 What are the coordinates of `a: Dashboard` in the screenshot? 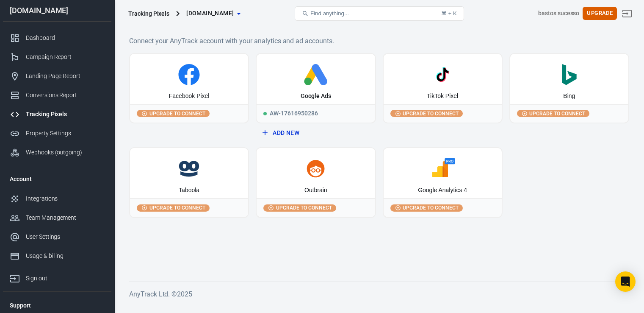 It's located at (57, 38).